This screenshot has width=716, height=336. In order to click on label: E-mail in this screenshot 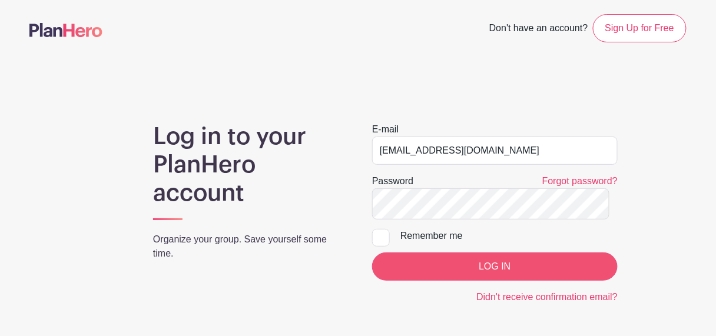, I will do `click(385, 130)`.